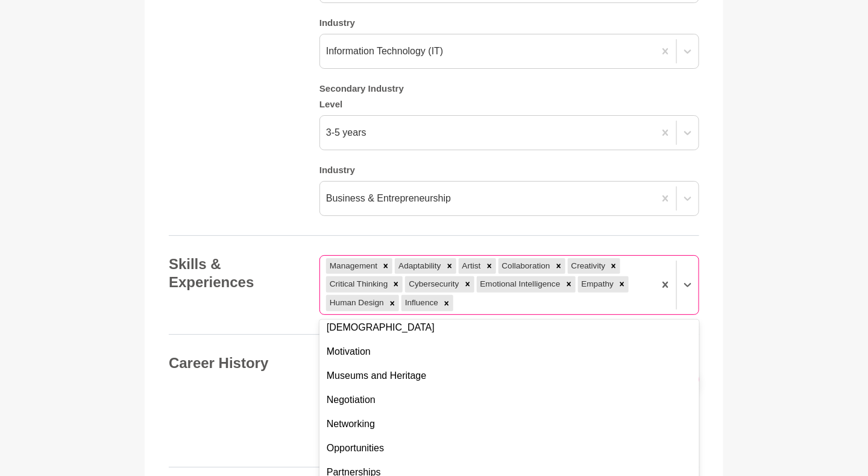 The width and height of the screenshot is (868, 476). What do you see at coordinates (525, 266) in the screenshot?
I see `div: Collaboration` at bounding box center [525, 266].